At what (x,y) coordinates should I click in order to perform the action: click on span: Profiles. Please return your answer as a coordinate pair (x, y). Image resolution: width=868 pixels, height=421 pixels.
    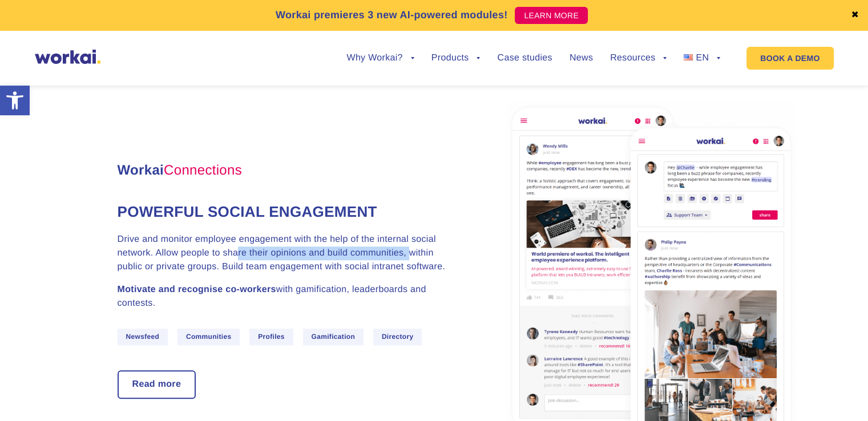
    Looking at the image, I should click on (271, 336).